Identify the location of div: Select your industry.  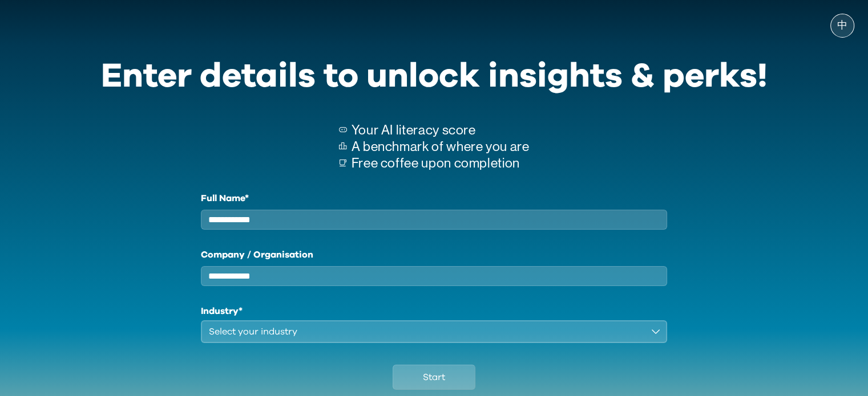
(427, 332).